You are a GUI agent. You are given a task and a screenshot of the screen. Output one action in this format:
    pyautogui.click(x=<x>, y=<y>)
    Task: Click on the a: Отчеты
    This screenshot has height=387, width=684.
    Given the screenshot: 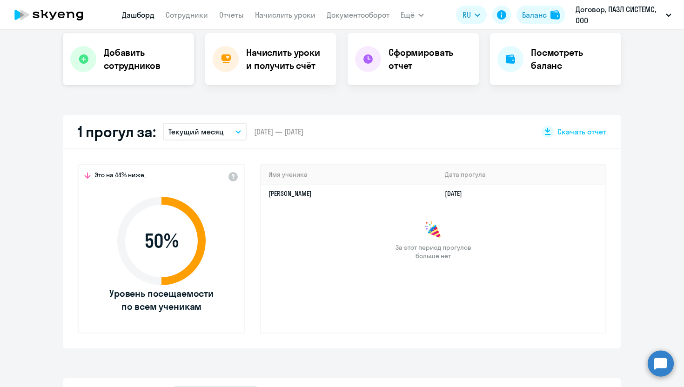 What is the action you would take?
    pyautogui.click(x=231, y=15)
    